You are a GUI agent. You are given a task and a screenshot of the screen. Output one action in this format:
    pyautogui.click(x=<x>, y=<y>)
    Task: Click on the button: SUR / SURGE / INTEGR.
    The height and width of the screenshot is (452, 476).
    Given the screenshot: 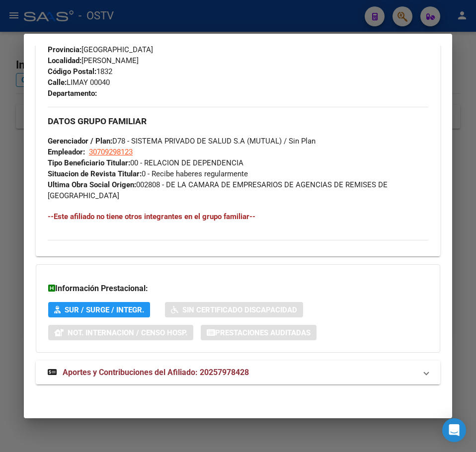 What is the action you would take?
    pyautogui.click(x=99, y=309)
    